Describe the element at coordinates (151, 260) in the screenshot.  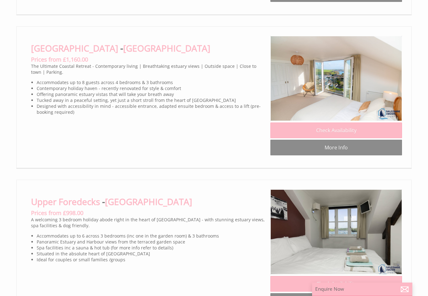
I see `li: Ideal for couples or small families /groups` at that location.